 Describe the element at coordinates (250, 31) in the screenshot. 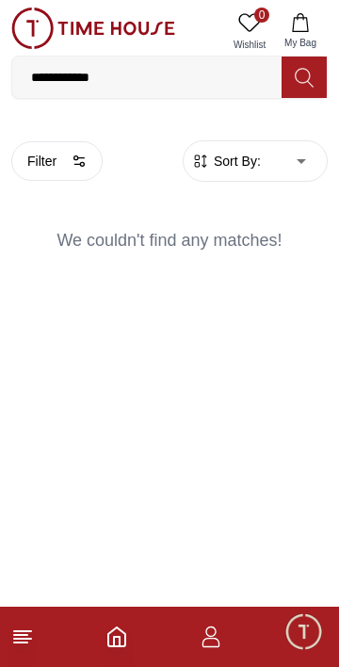

I see `a: 0Wishlist` at that location.